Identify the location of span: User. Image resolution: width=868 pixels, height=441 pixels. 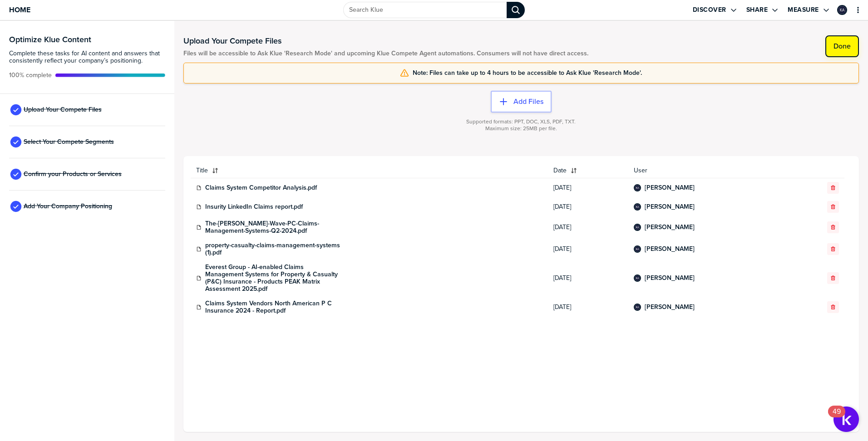
(710, 171).